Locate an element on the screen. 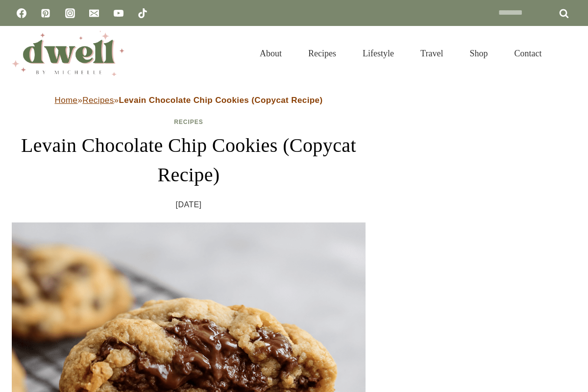 This screenshot has height=392, width=588. a: About is located at coordinates (270, 54).